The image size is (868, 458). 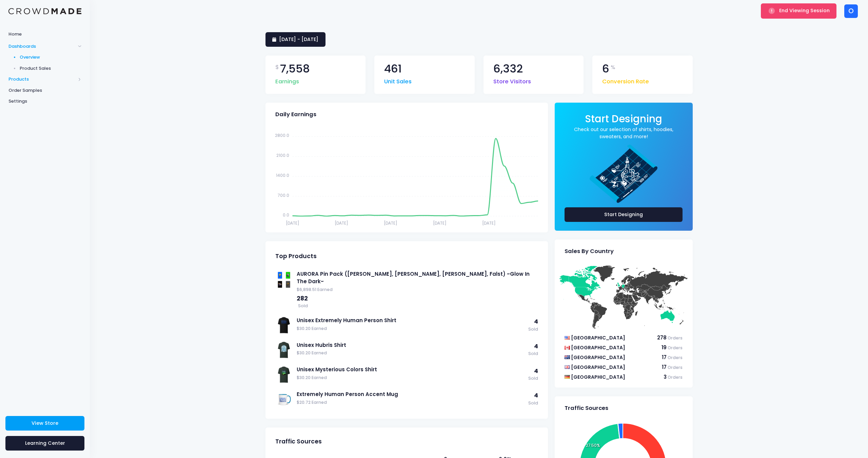 What do you see at coordinates (51, 68) in the screenshot?
I see `span: Product Sales` at bounding box center [51, 68].